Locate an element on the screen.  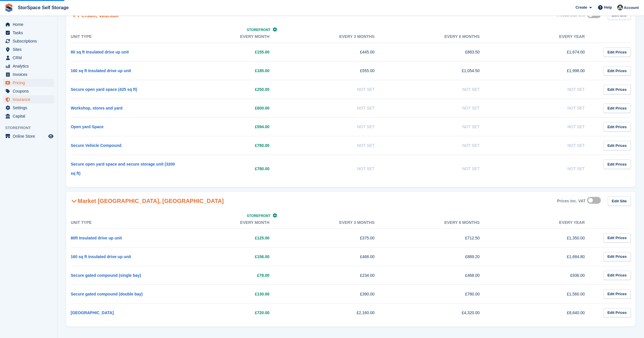
td: £78.00 is located at coordinates (228, 275).